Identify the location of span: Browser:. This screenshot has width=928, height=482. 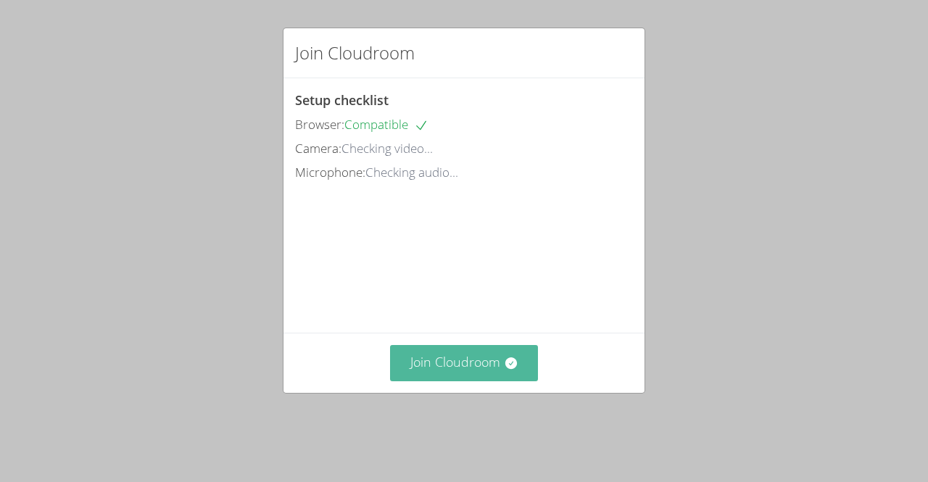
(320, 124).